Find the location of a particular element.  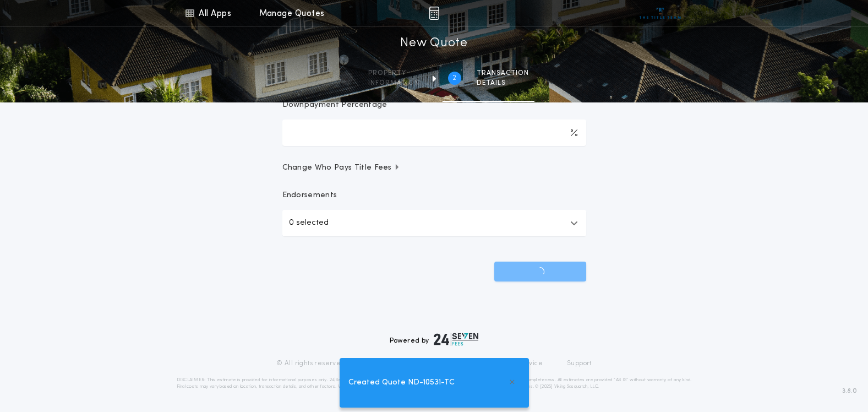

p: 0 selected is located at coordinates (309, 223).